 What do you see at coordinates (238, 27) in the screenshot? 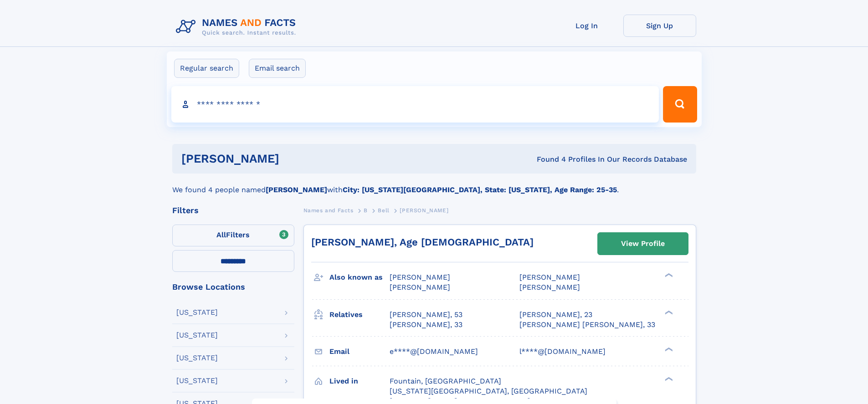
I see `img: Logo Names and Facts` at bounding box center [238, 27].